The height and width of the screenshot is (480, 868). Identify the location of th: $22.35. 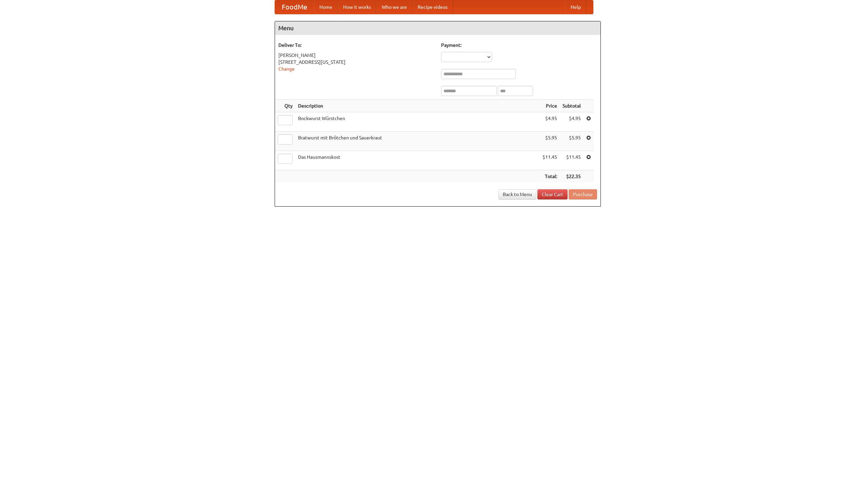
(572, 176).